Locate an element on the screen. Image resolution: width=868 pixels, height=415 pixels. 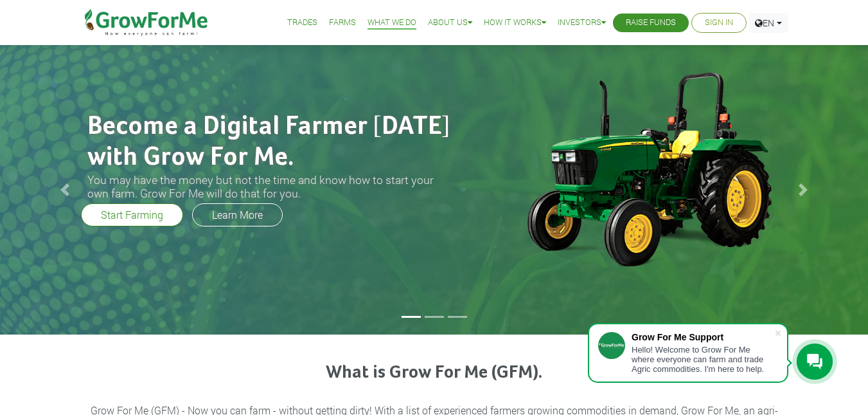
a: Learn More is located at coordinates (237, 214).